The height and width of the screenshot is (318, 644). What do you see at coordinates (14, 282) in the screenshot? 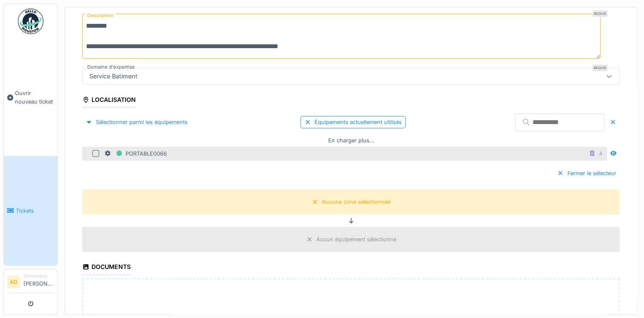
I see `li: AD` at bounding box center [14, 282].